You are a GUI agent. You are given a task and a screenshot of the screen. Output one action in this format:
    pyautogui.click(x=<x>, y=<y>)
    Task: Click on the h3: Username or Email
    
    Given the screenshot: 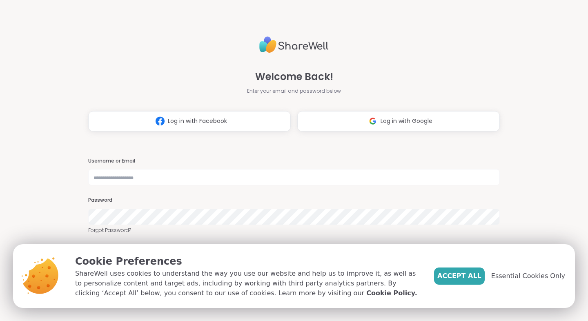 What is the action you would take?
    pyautogui.click(x=294, y=161)
    